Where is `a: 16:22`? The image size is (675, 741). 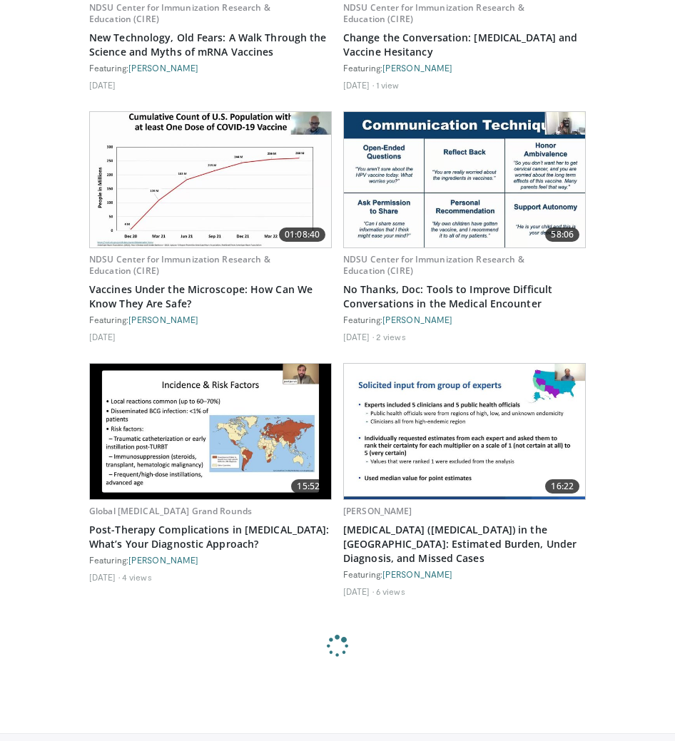 a: 16:22 is located at coordinates (465, 432).